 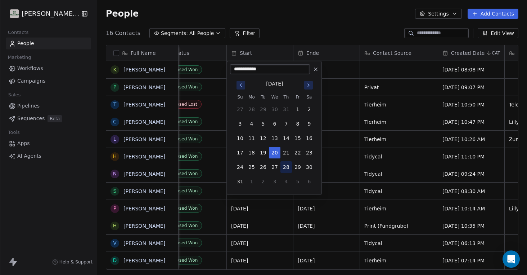 What do you see at coordinates (298, 152) in the screenshot?
I see `button: 22` at bounding box center [298, 152].